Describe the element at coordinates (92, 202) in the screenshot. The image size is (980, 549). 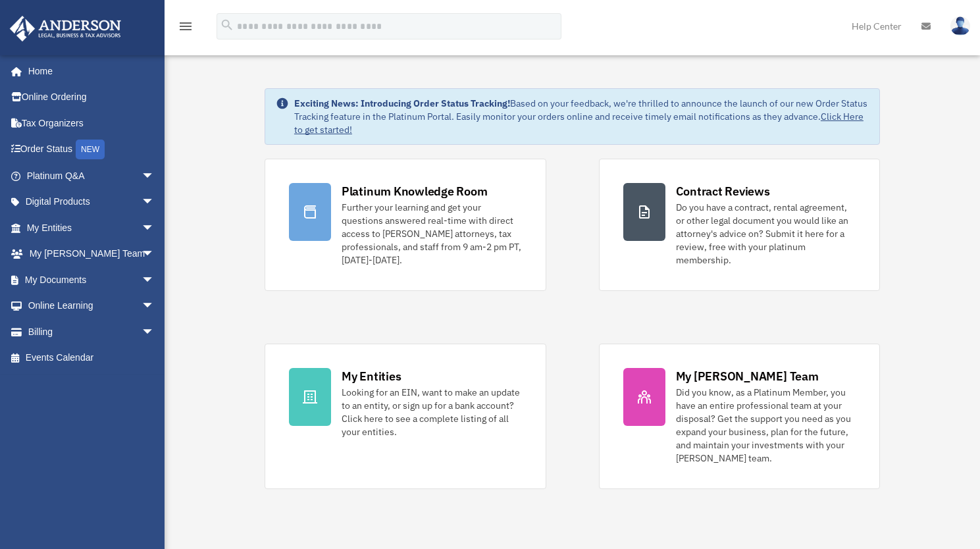
I see `a: Digital Productsarrow_drop_down` at that location.